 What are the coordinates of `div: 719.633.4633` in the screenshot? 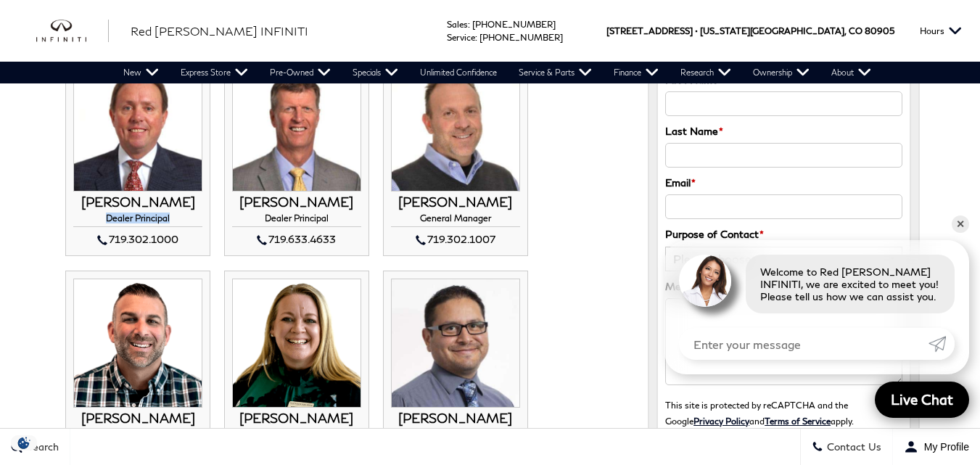 It's located at (296, 239).